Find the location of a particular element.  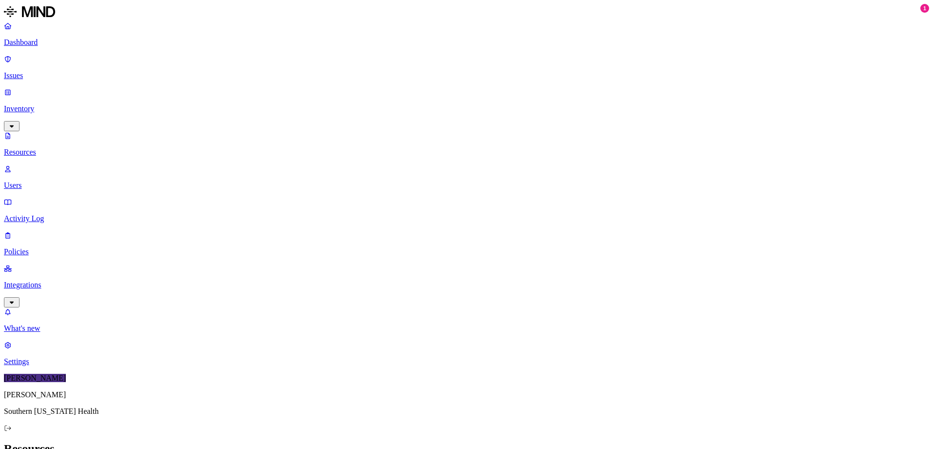

a: Activity Log is located at coordinates (466, 210).